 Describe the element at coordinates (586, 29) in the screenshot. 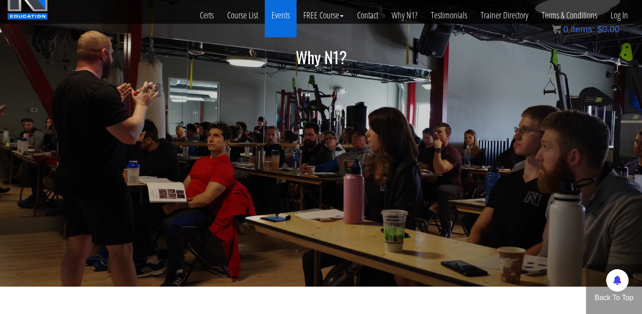

I see `a: 0 items: $0.00` at that location.